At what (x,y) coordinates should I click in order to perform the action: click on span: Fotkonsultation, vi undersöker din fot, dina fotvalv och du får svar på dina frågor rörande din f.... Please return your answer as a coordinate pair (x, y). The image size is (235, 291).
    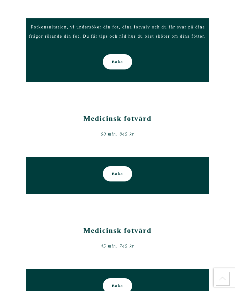
    Looking at the image, I should click on (117, 32).